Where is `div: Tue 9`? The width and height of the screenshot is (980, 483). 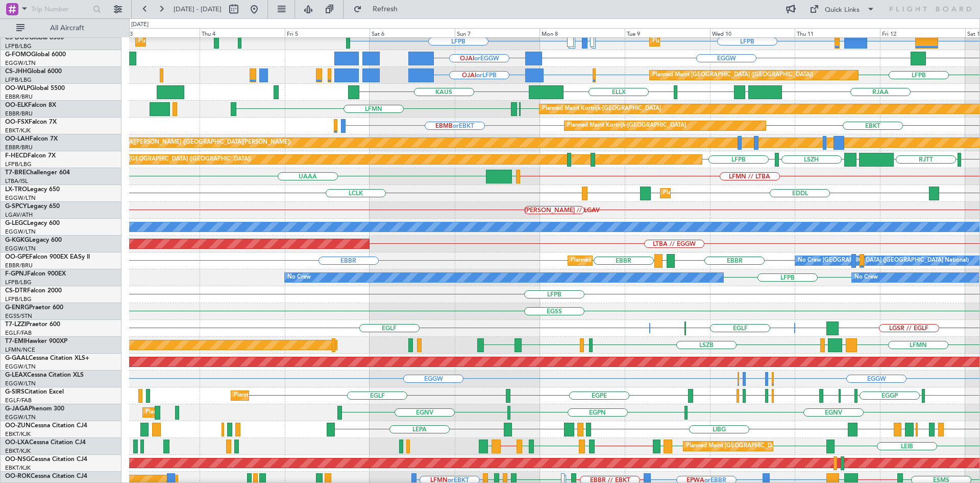
div: Tue 9 is located at coordinates (667, 33).